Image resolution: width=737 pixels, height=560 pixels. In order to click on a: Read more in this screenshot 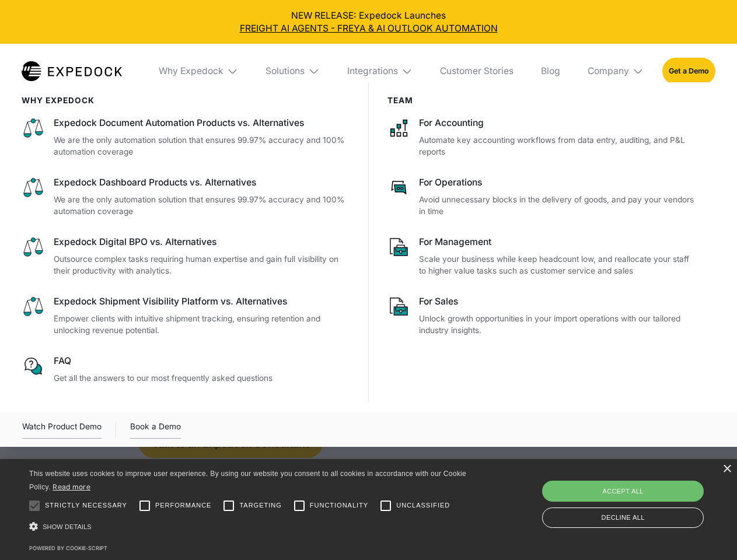, I will do `click(71, 487)`.